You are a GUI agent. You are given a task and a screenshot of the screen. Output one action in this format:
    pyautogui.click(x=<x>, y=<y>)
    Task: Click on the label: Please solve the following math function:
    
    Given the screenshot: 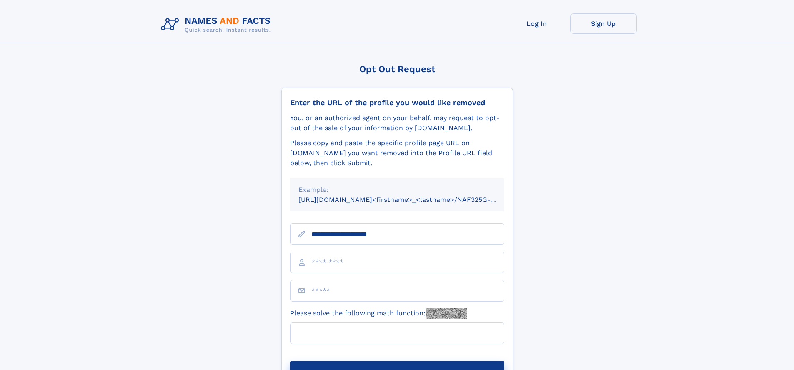 What is the action you would take?
    pyautogui.click(x=379, y=313)
    